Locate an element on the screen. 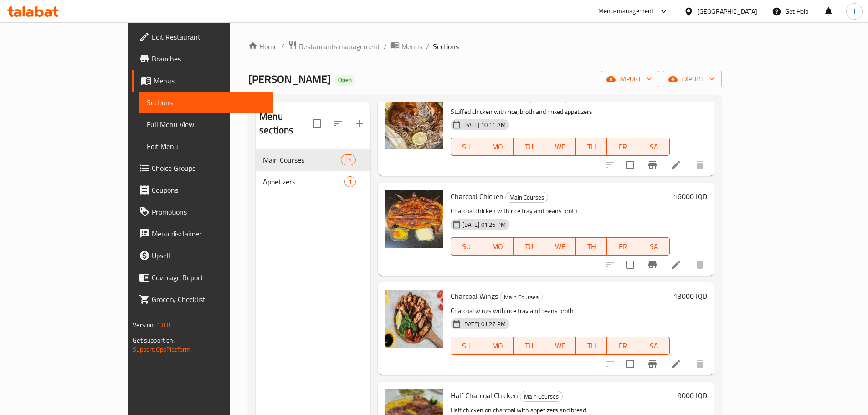 This screenshot has height=415, width=868. img: Stuffed Chicken On Rice is located at coordinates (414, 120).